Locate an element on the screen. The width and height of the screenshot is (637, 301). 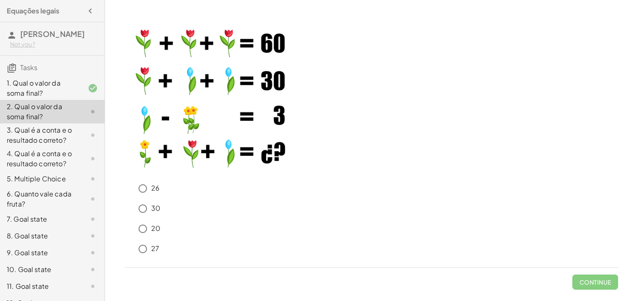
div: 5. Multiple Choice is located at coordinates (40, 179).